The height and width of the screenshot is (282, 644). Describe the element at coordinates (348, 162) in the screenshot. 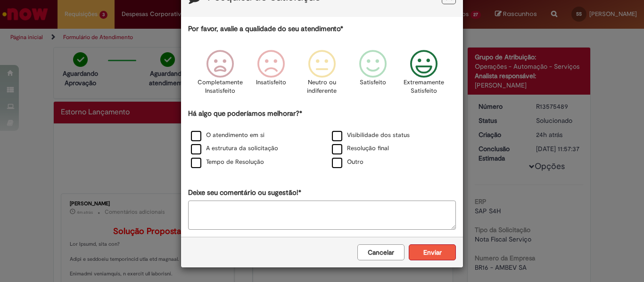

I see `label: Outro` at that location.